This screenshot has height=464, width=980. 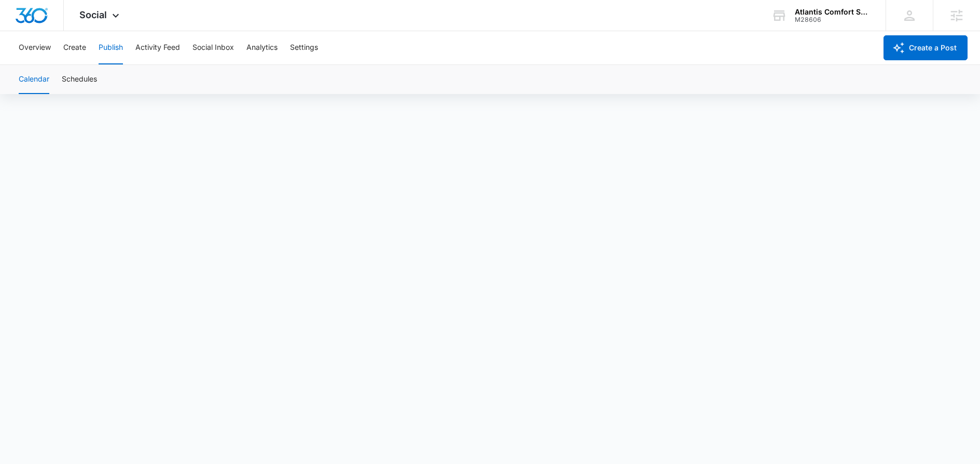 I want to click on button: Social Inbox, so click(x=213, y=47).